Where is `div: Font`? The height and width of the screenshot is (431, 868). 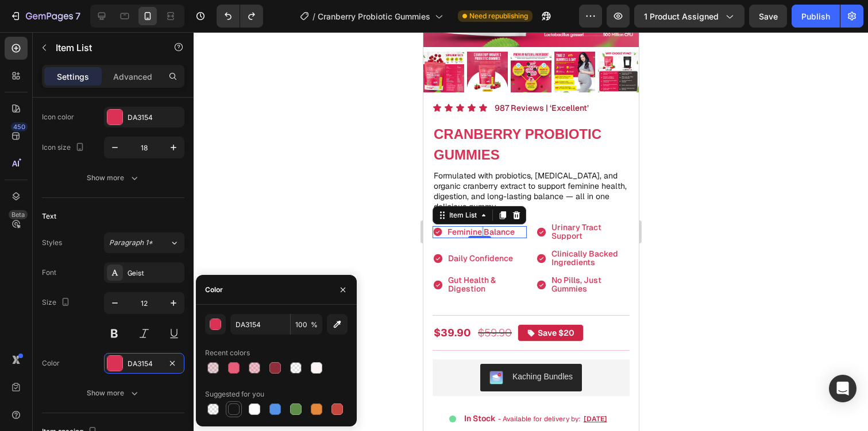 div: Font is located at coordinates (49, 273).